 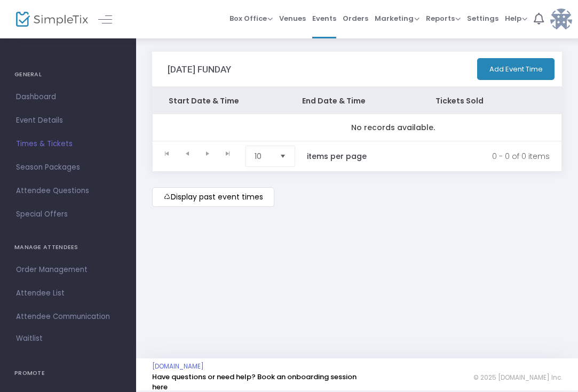 I want to click on span: Attendee List, so click(x=68, y=293).